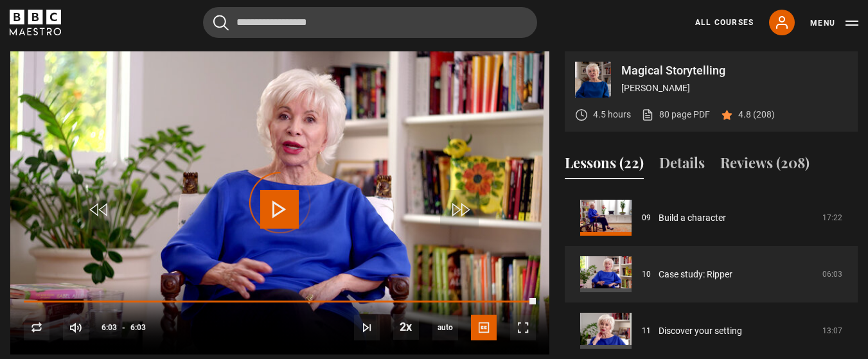  I want to click on a: Case study: Ripper, so click(695, 274).